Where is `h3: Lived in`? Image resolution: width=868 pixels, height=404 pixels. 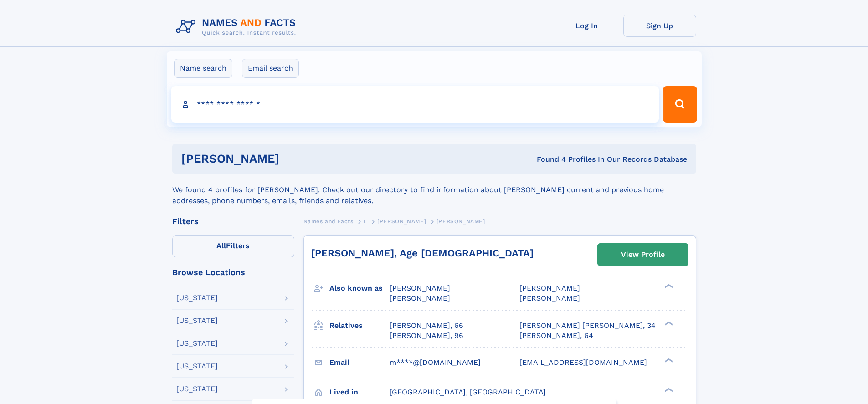 h3: Lived in is located at coordinates (360, 392).